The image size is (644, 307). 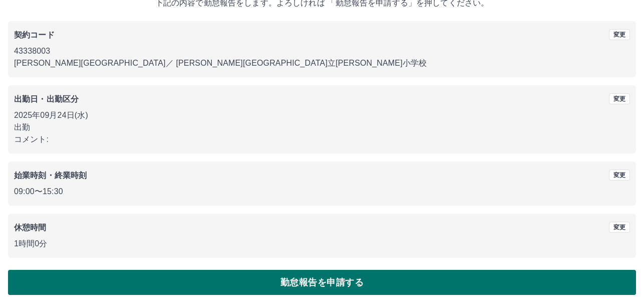 What do you see at coordinates (322, 51) in the screenshot?
I see `p: 43338003` at bounding box center [322, 51].